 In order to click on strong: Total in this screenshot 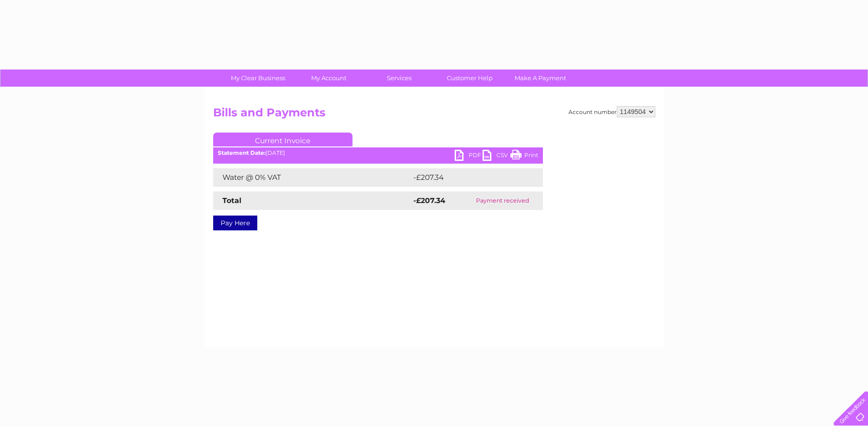, I will do `click(231, 200)`.